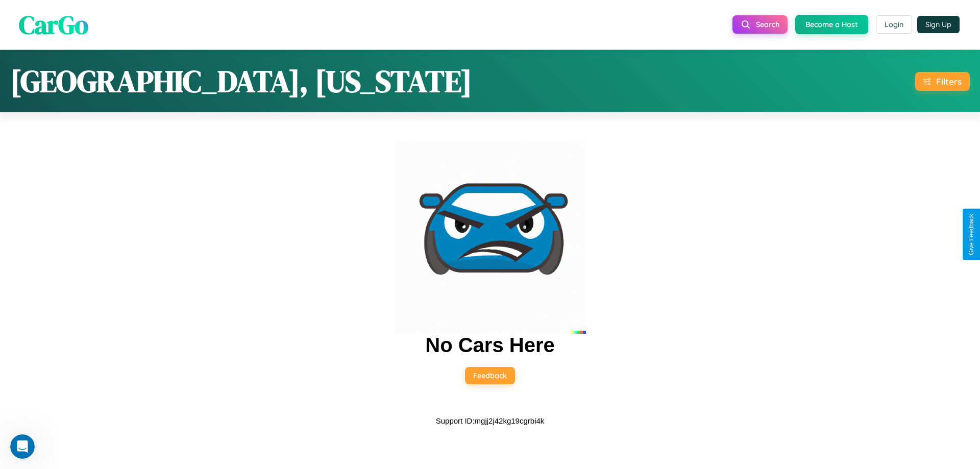 This screenshot has height=469, width=980. What do you see at coordinates (894, 24) in the screenshot?
I see `button: Login` at bounding box center [894, 24].